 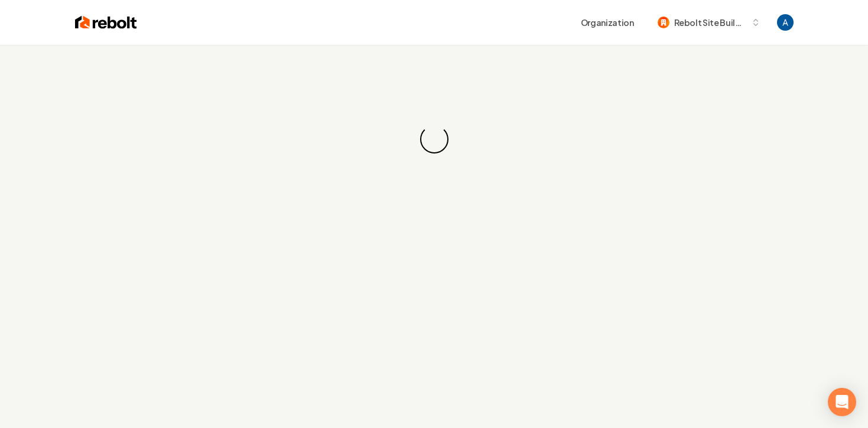 I want to click on img: Rebolt Site Builder, so click(x=664, y=22).